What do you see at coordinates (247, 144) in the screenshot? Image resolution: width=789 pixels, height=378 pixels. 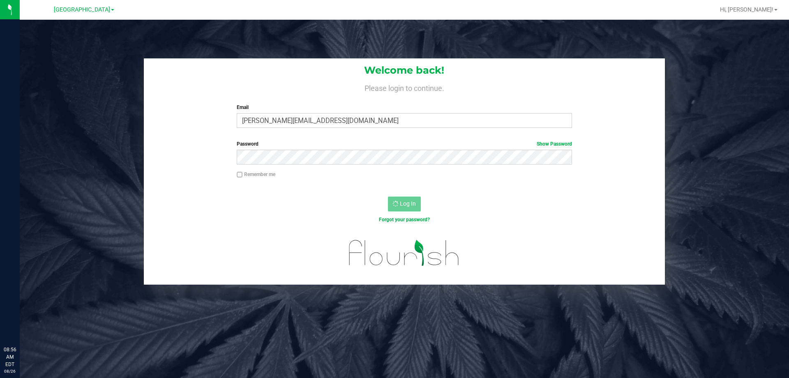 I see `span: Password` at bounding box center [247, 144].